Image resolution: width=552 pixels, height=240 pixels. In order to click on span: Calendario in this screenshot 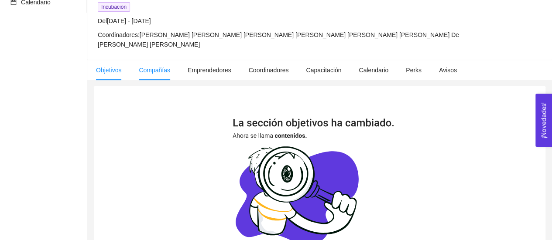, I will do `click(373, 70)`.